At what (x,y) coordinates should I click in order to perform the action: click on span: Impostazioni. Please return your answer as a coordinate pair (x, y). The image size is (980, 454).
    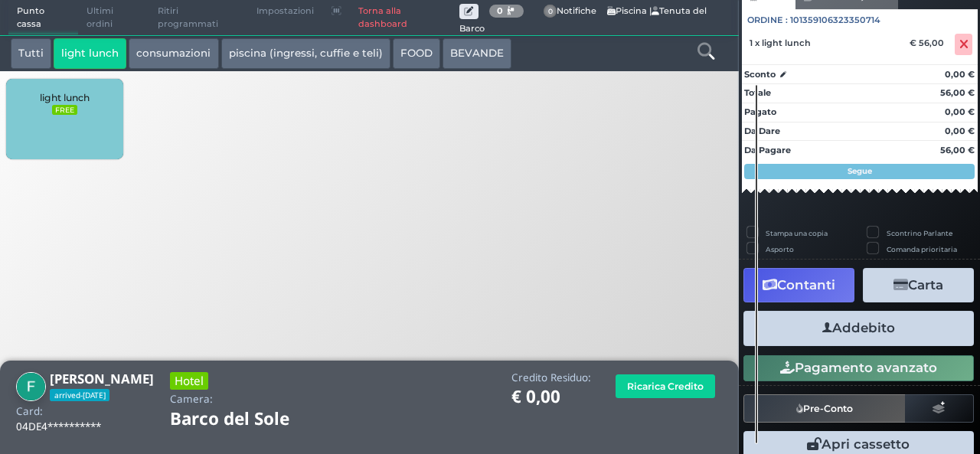
    Looking at the image, I should click on (285, 11).